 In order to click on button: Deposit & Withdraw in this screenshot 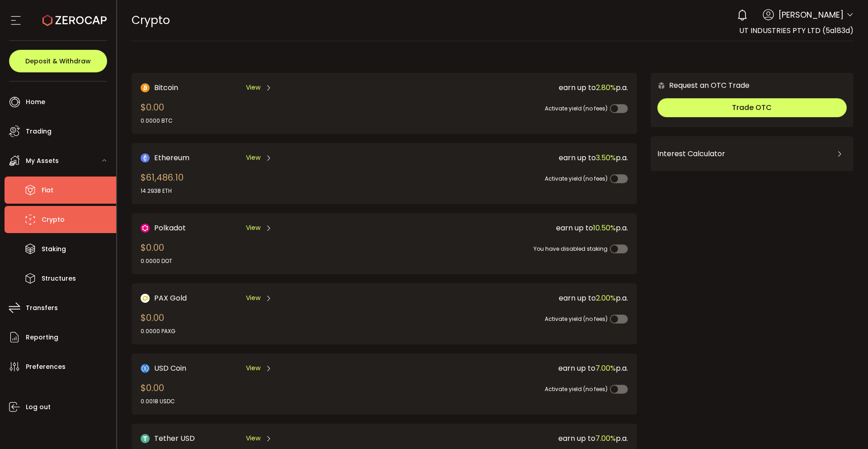, I will do `click(58, 61)`.